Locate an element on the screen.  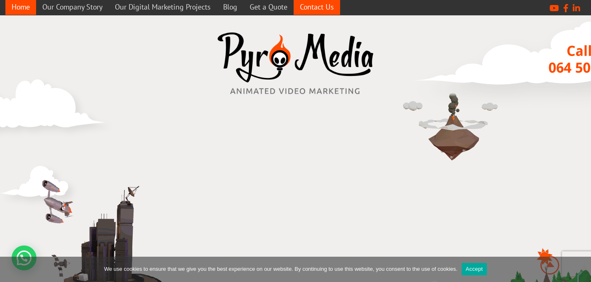
img: media company durban is located at coordinates (452, 125).